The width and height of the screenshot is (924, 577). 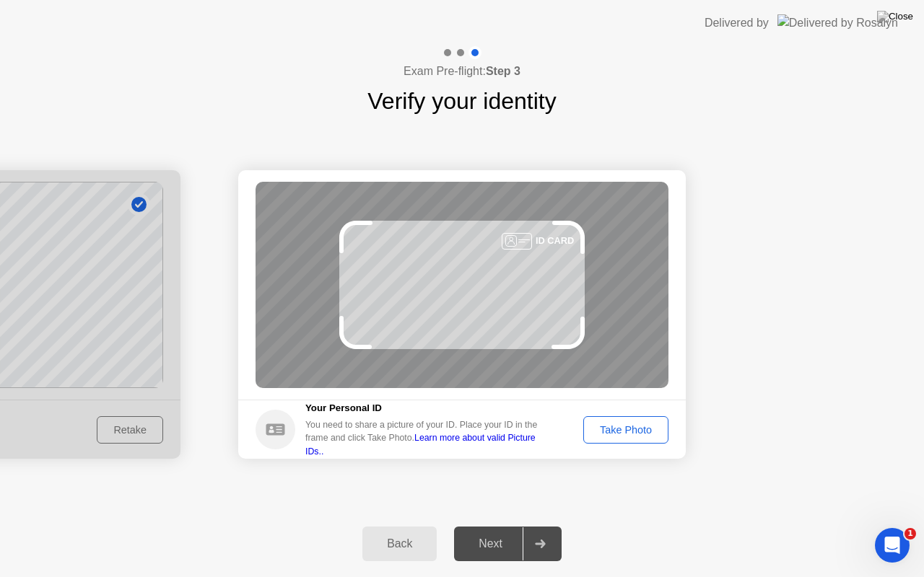 What do you see at coordinates (426, 438) in the screenshot?
I see `div: You need to share a picture of your ID. Place your ID in the frame and click Take Photo.` at bounding box center [426, 438].